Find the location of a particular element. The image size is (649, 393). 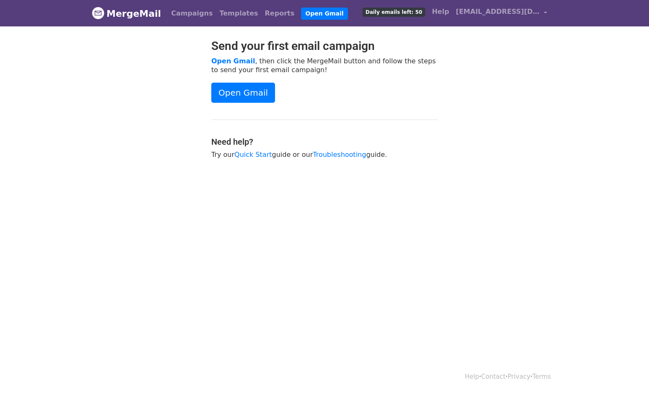

a: Campaigns is located at coordinates (192, 13).